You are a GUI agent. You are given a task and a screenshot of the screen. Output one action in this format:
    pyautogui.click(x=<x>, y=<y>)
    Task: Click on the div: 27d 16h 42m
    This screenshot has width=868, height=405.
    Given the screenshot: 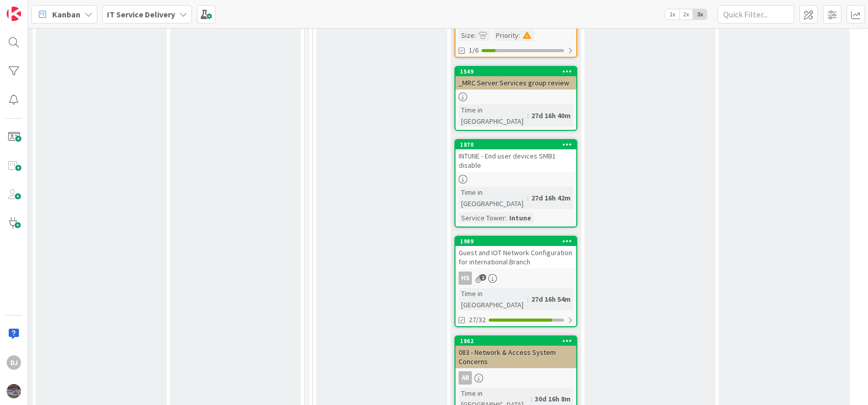 What is the action you would take?
    pyautogui.click(x=550, y=198)
    